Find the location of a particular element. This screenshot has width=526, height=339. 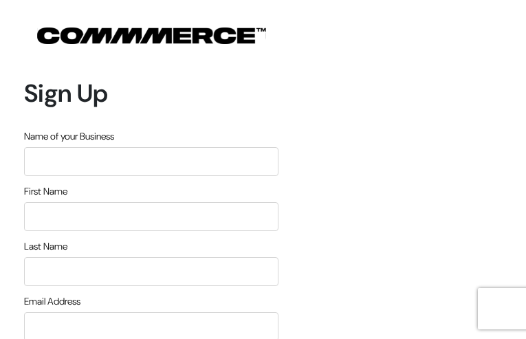

img: COMMMERCE is located at coordinates (151, 36).